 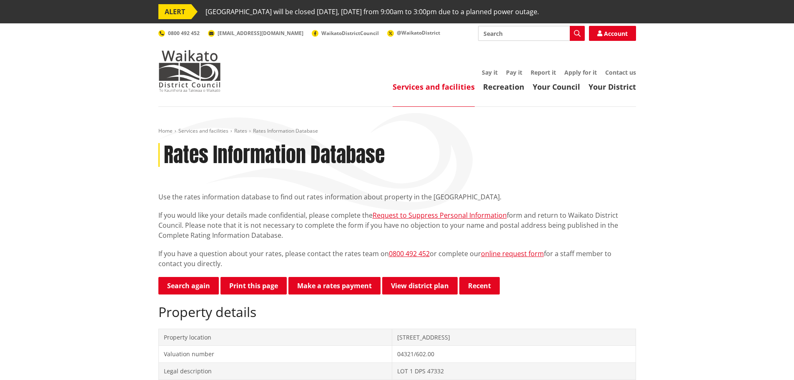 What do you see at coordinates (503, 87) in the screenshot?
I see `a: Recreation` at bounding box center [503, 87].